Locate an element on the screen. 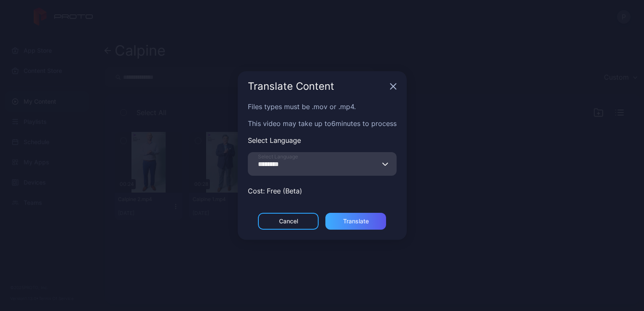 The image size is (644, 311). div: Translate is located at coordinates (356, 221).